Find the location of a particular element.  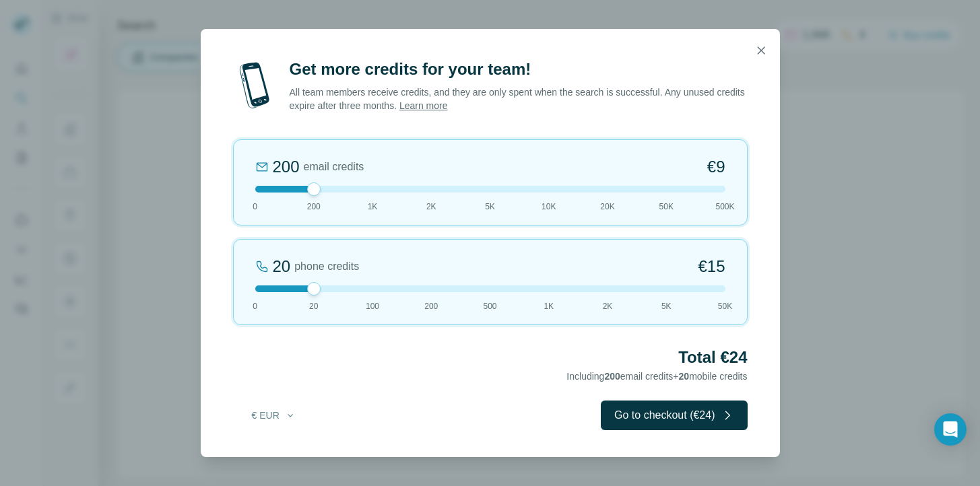

a: Learn more is located at coordinates (423, 106).